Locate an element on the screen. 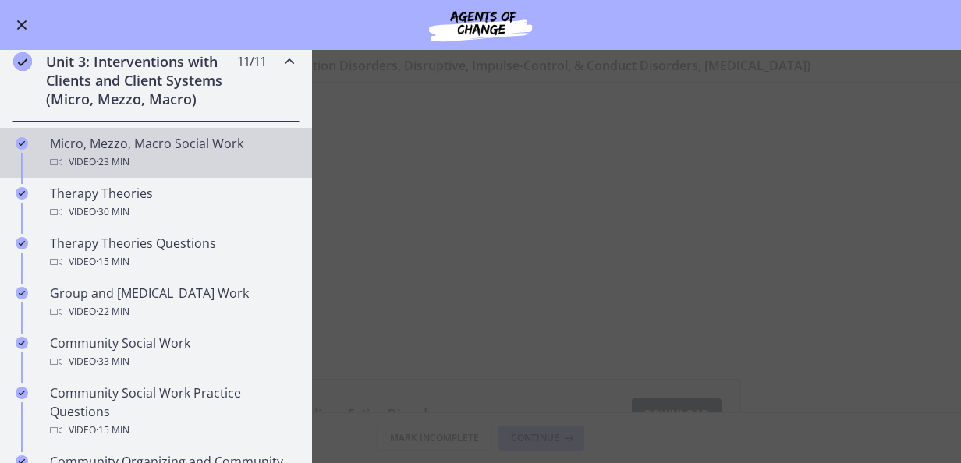 The image size is (961, 463). button: Enable menu is located at coordinates (22, 25).